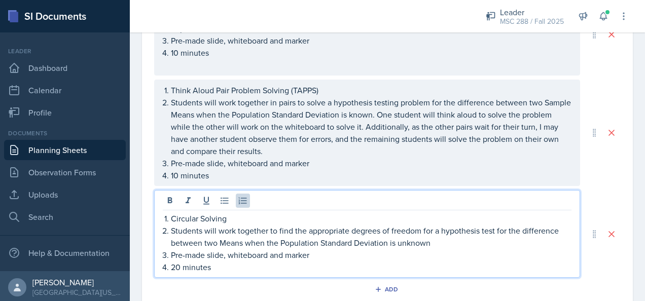 Image resolution: width=645 pixels, height=301 pixels. Describe the element at coordinates (65, 113) in the screenshot. I see `a: Profile` at that location.